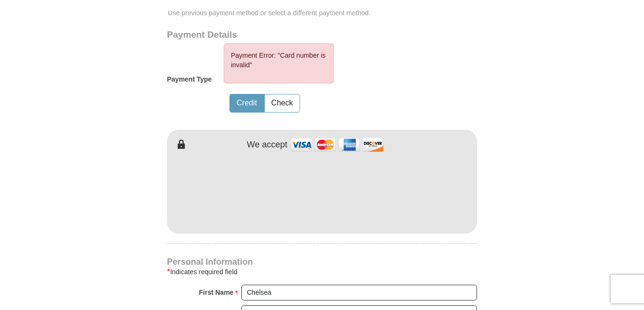 This screenshot has width=644, height=310. What do you see at coordinates (282, 103) in the screenshot?
I see `button: Check` at bounding box center [282, 103].